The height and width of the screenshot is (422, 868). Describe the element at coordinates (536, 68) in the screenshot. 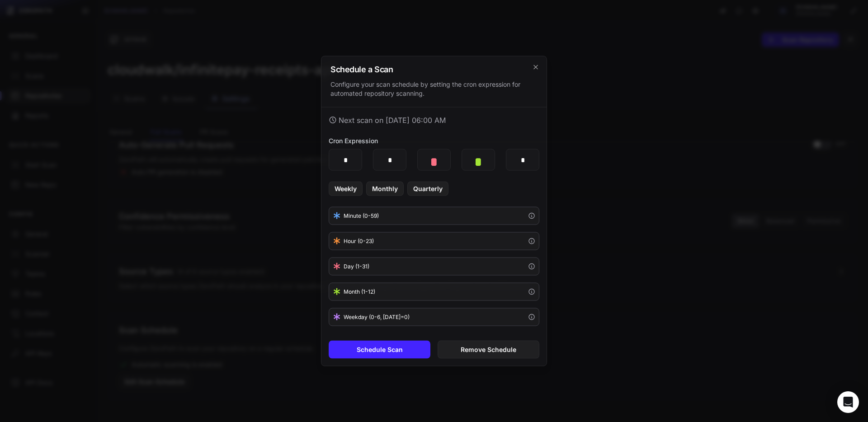

I see `button: cross 2,` at that location.